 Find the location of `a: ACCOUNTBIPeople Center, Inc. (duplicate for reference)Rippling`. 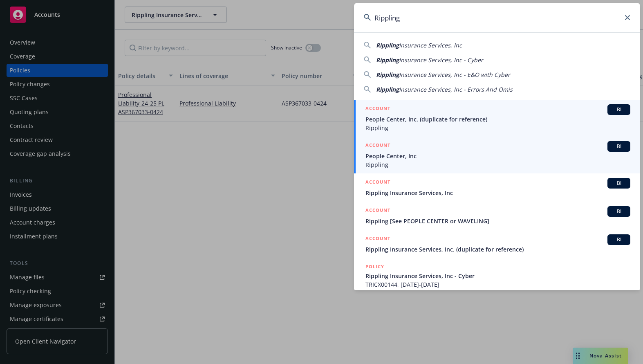

a: ACCOUNTBIPeople Center, Inc. (duplicate for reference)Rippling is located at coordinates (497, 118).